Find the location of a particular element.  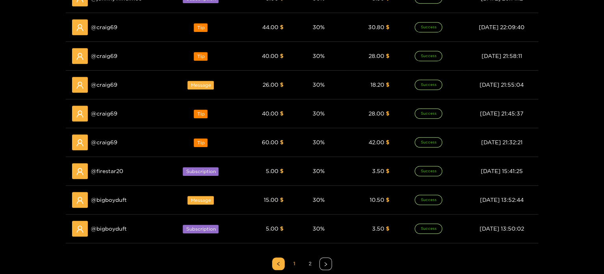

span: left is located at coordinates (278, 264).